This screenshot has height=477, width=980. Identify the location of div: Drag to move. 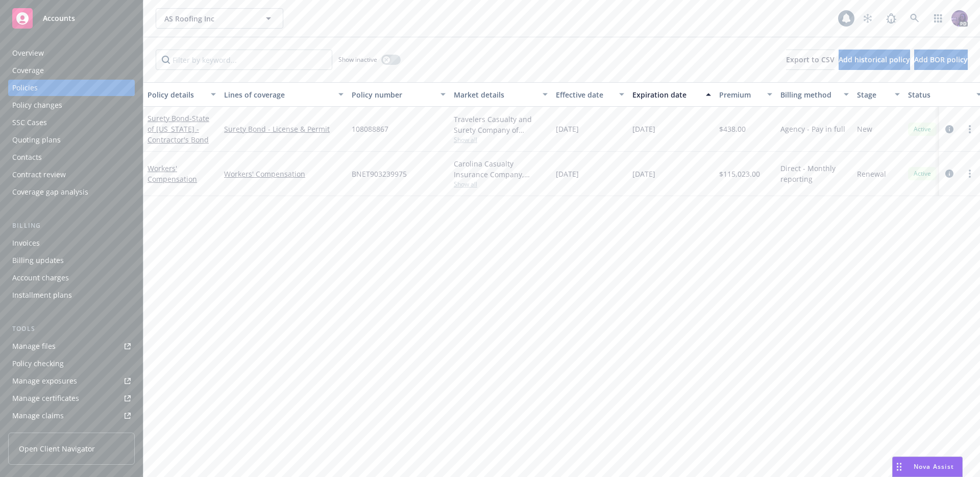
(899, 466).